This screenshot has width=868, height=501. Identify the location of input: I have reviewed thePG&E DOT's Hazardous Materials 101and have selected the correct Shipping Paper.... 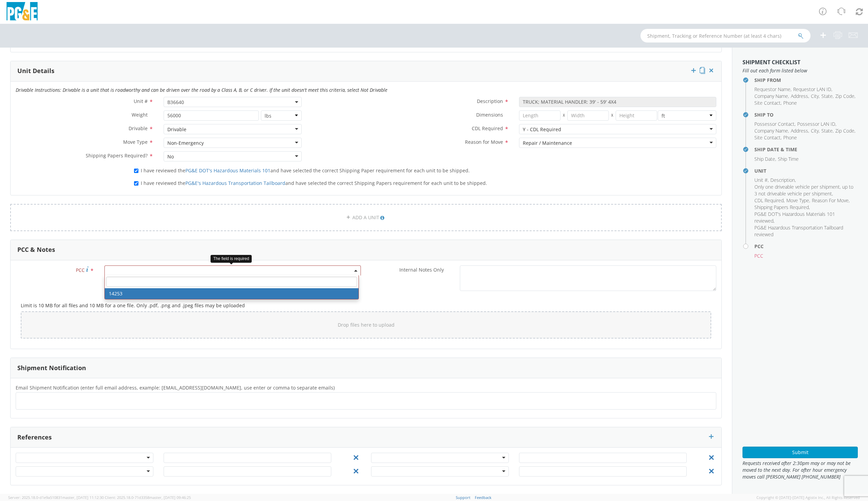
(136, 171).